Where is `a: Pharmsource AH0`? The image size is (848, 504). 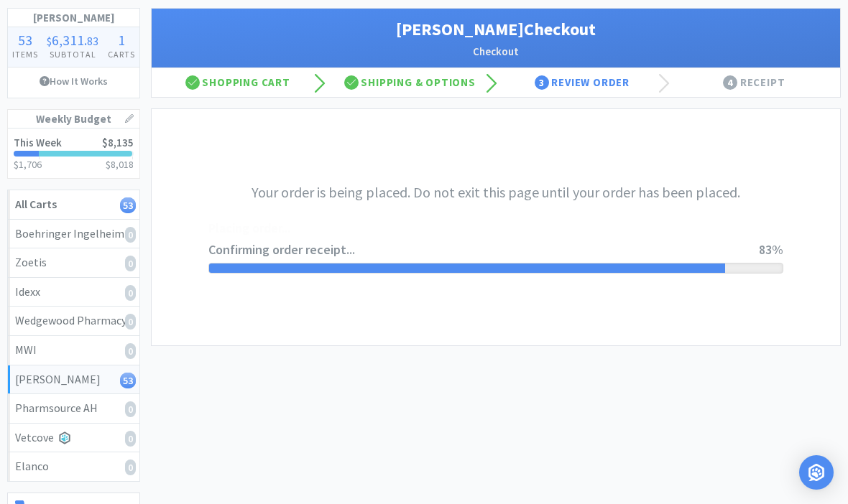 a: Pharmsource AH0 is located at coordinates (73, 409).